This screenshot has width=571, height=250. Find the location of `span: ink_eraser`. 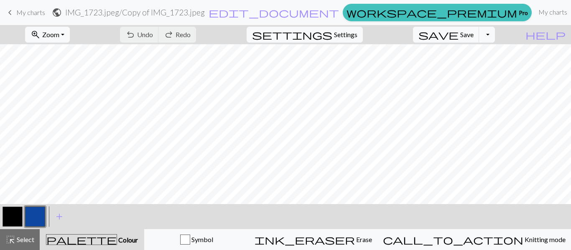

span: ink_eraser is located at coordinates (305, 240).